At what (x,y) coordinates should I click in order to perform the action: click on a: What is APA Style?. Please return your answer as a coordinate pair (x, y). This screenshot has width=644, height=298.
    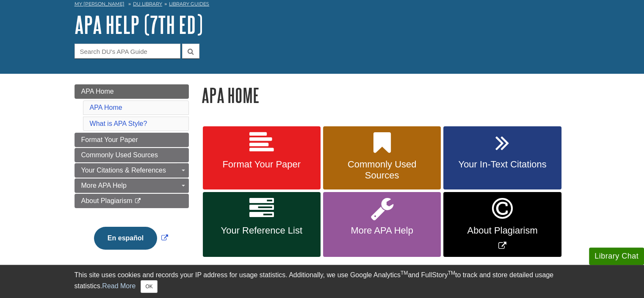
    Looking at the image, I should click on (119, 123).